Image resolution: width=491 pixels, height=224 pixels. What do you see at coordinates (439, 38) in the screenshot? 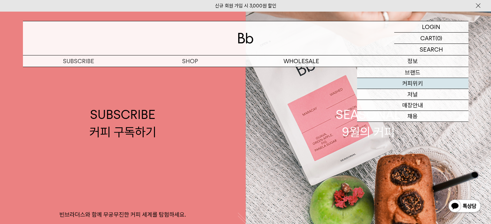
I see `p: (0)` at bounding box center [439, 38].